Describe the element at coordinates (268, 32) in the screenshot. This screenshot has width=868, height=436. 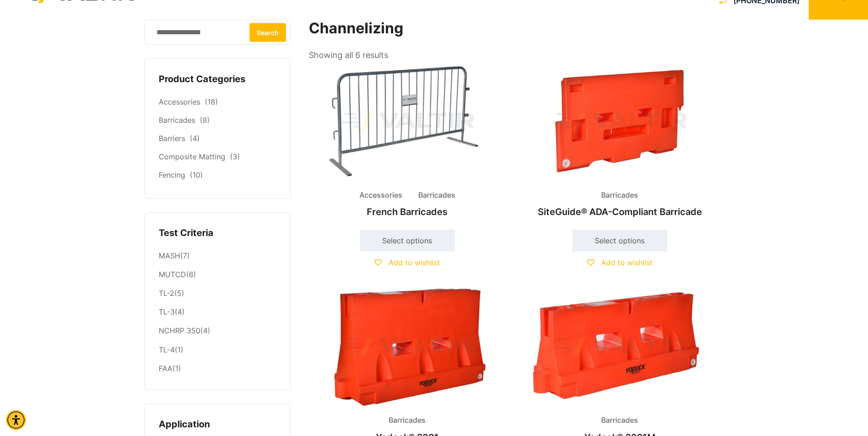
I see `button: Search` at that location.